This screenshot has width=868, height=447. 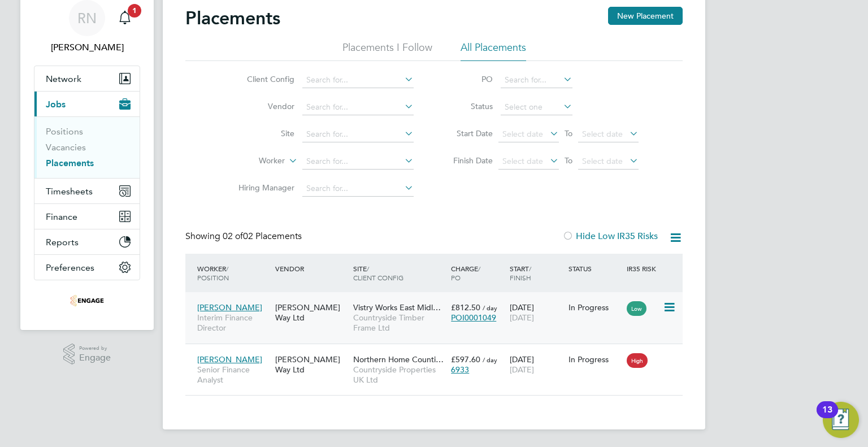 What do you see at coordinates (87, 146) in the screenshot?
I see `div: Jobs` at bounding box center [87, 146].